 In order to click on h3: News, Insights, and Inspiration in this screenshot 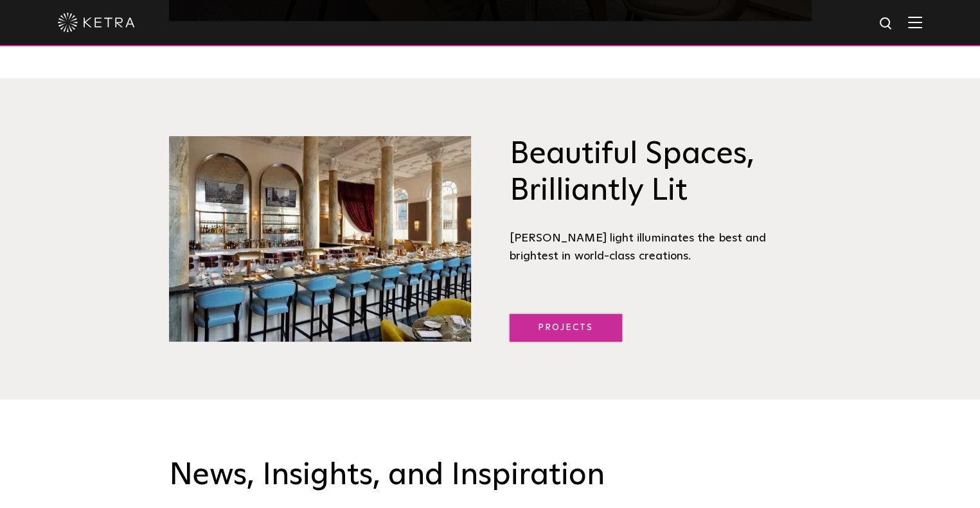, I will do `click(490, 476)`.